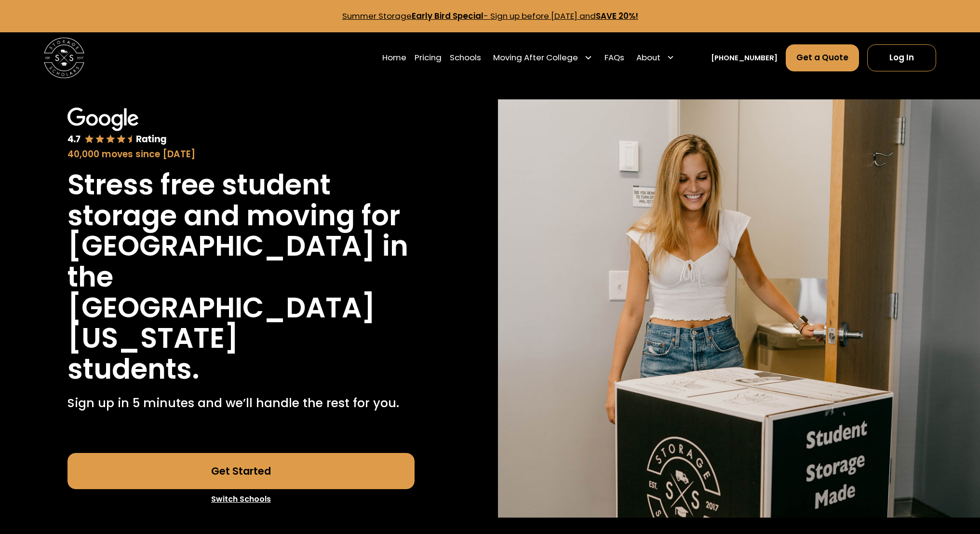 The width and height of the screenshot is (980, 534). Describe the element at coordinates (466, 58) in the screenshot. I see `a: Schools` at that location.